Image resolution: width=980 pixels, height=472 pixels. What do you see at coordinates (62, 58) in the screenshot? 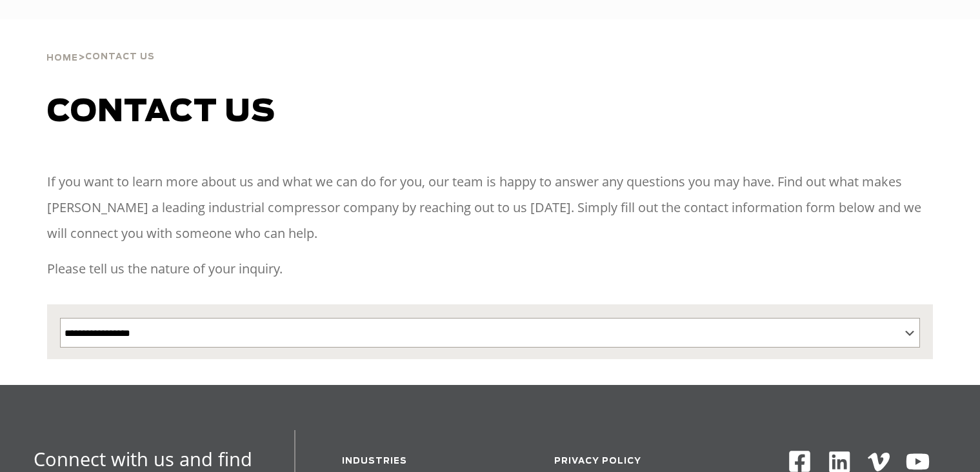
I see `span: Home` at bounding box center [62, 58].